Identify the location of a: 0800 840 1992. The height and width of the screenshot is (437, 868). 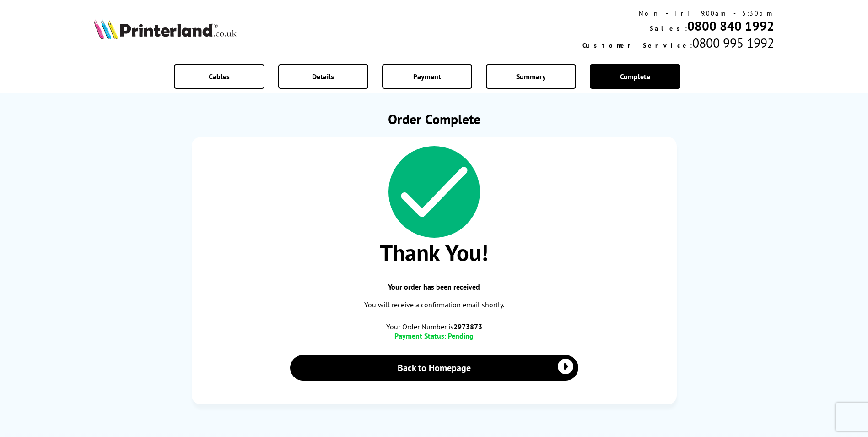
(731, 26).